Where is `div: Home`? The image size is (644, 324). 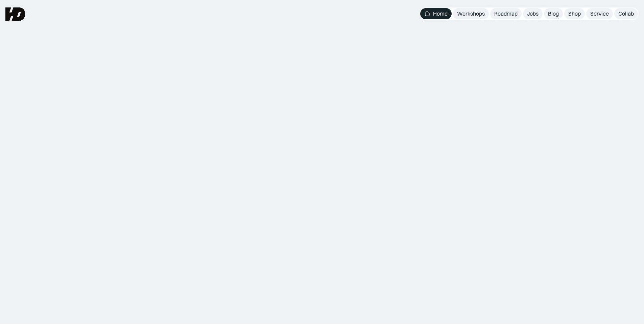 div: Home is located at coordinates (440, 13).